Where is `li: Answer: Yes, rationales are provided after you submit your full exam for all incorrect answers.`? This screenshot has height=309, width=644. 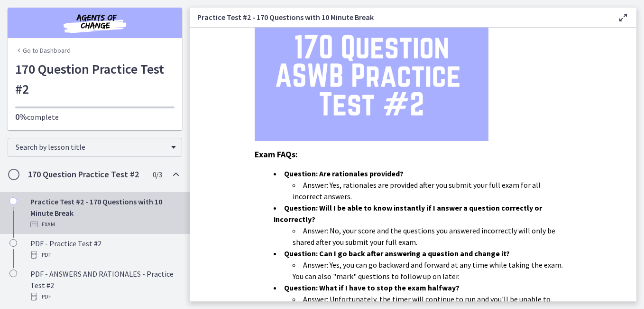
li: Answer: Yes, rationales are provided after you submit your full exam for all incorrect answers. is located at coordinates (432, 191).